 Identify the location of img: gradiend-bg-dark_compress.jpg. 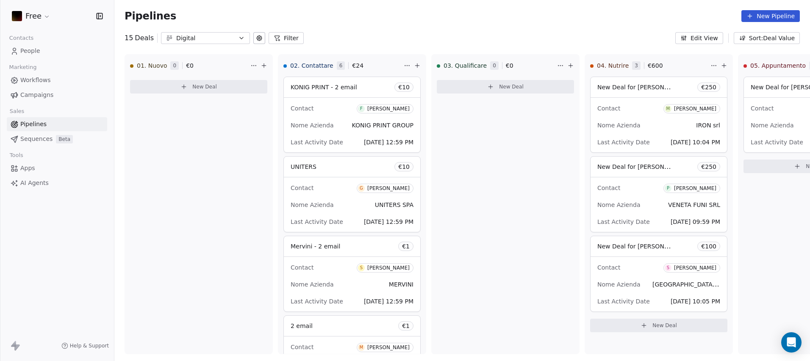
(17, 16).